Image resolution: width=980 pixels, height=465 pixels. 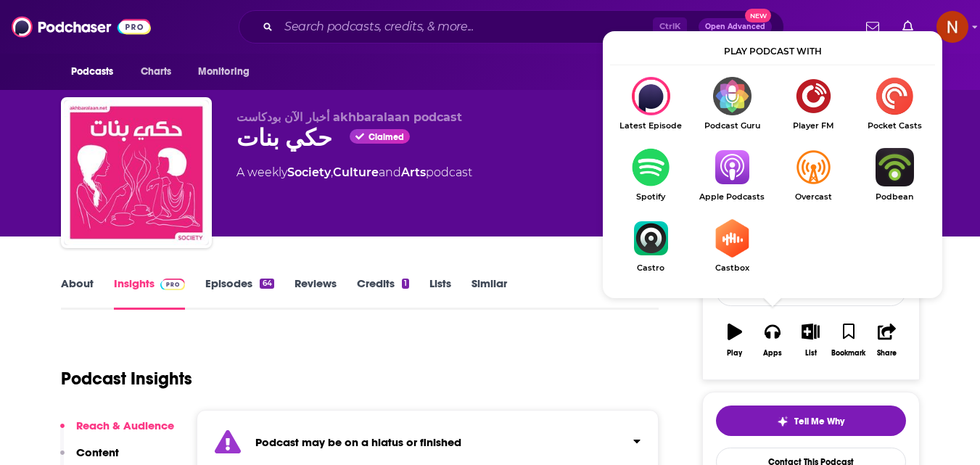 What do you see at coordinates (97, 452) in the screenshot?
I see `p: Content` at bounding box center [97, 452].